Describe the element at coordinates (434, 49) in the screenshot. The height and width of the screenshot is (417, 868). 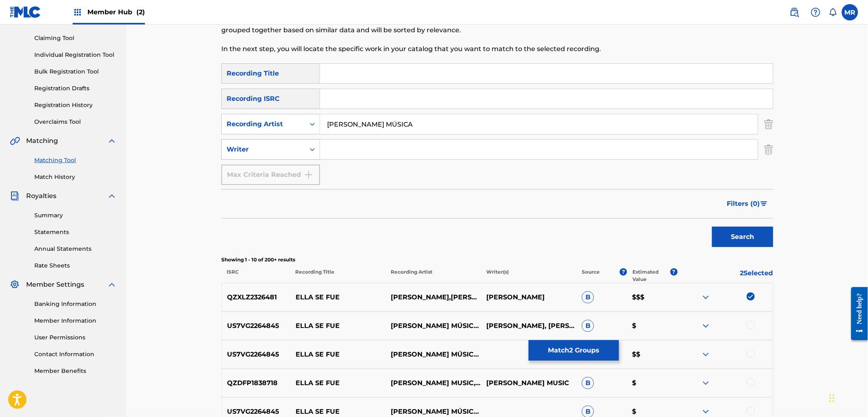
I see `p: In the next step, you will locate the specific work in your catalog that you want to match to the...` at that location.